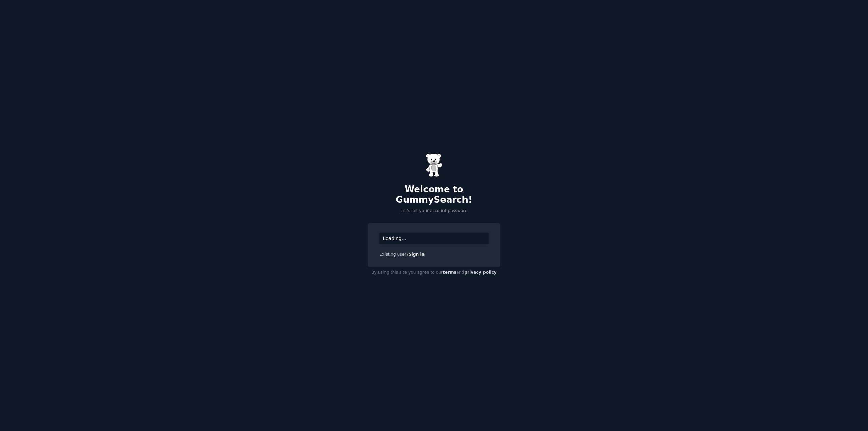 The width and height of the screenshot is (868, 431). Describe the element at coordinates (481, 272) in the screenshot. I see `a: privacy policy` at that location.